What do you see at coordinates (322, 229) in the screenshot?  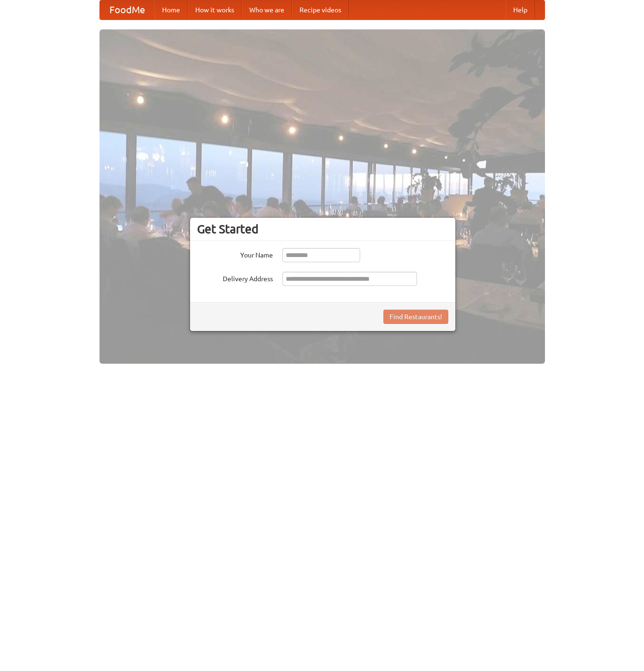 I see `h3: Get Started` at bounding box center [322, 229].